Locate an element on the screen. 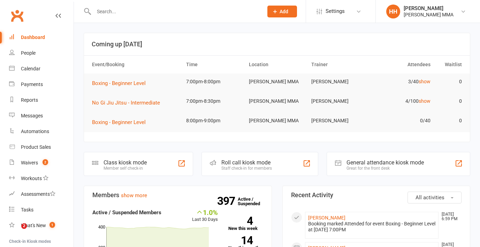  div: Automations is located at coordinates (35, 132).